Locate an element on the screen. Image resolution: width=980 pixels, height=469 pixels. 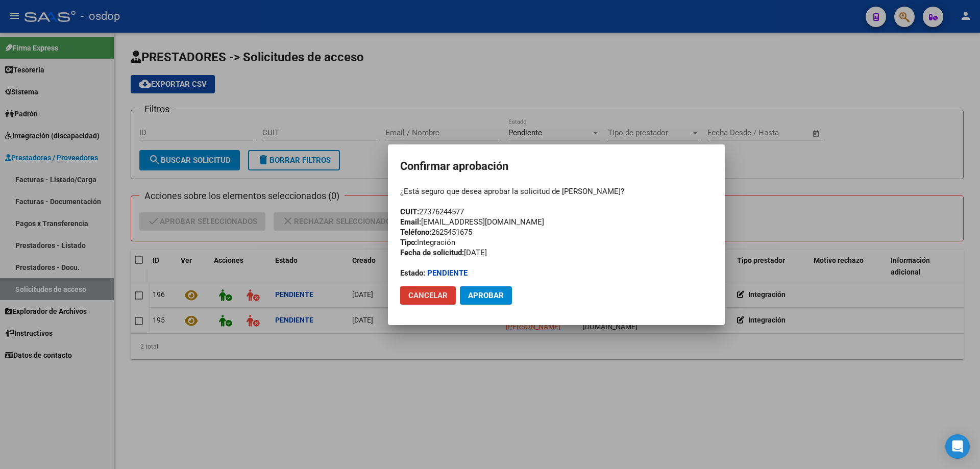
strong: Pendiente is located at coordinates (447, 273).